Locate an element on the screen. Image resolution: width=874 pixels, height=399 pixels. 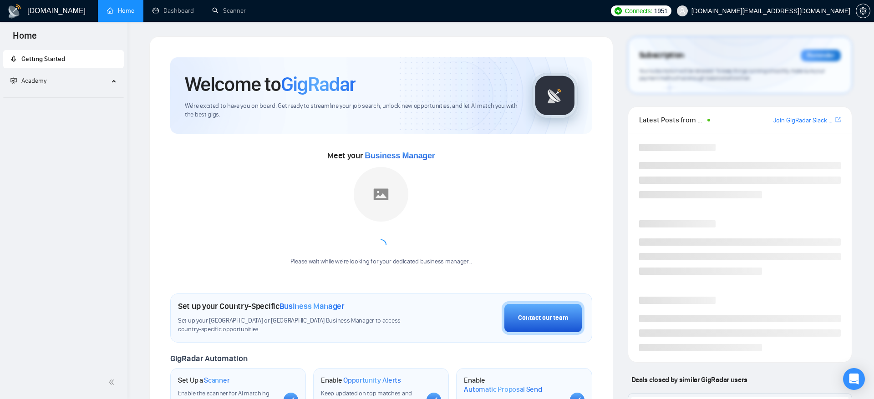
img: upwork-logo.png is located at coordinates (618, 11).